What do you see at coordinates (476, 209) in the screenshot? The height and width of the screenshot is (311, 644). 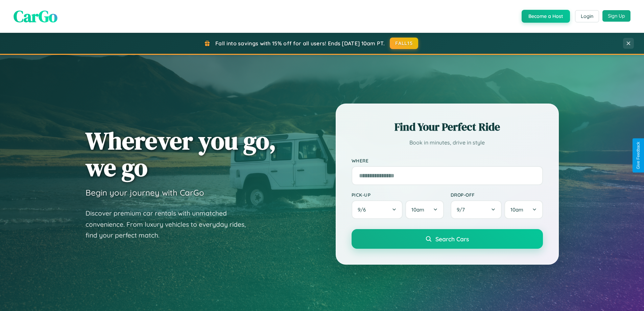 I see `button: 9/7` at bounding box center [476, 209].